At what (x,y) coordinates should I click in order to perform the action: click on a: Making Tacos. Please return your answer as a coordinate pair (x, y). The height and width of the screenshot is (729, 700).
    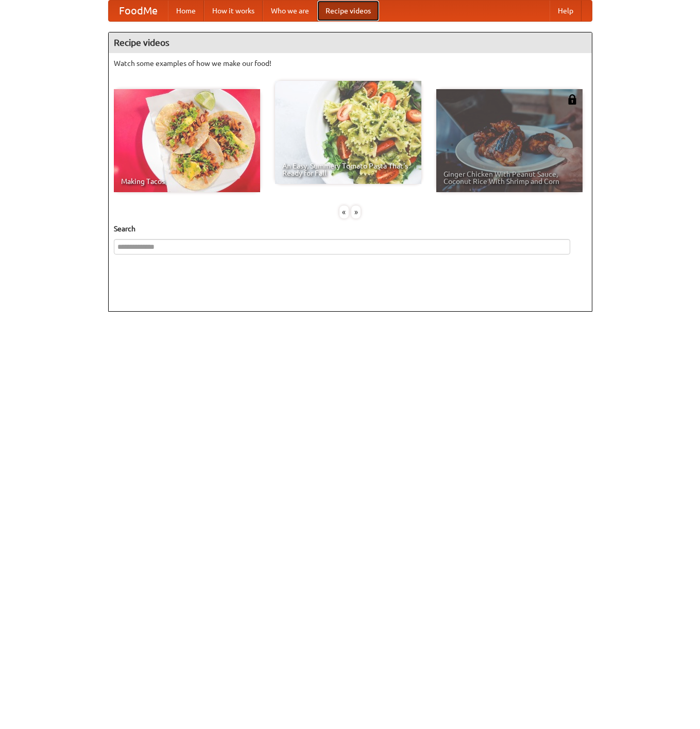
    Looking at the image, I should click on (187, 141).